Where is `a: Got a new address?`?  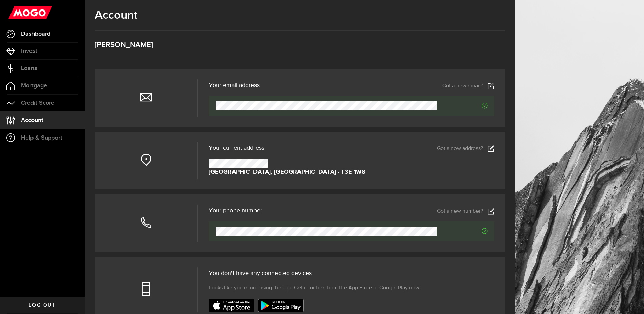 a: Got a new address? is located at coordinates (466, 149).